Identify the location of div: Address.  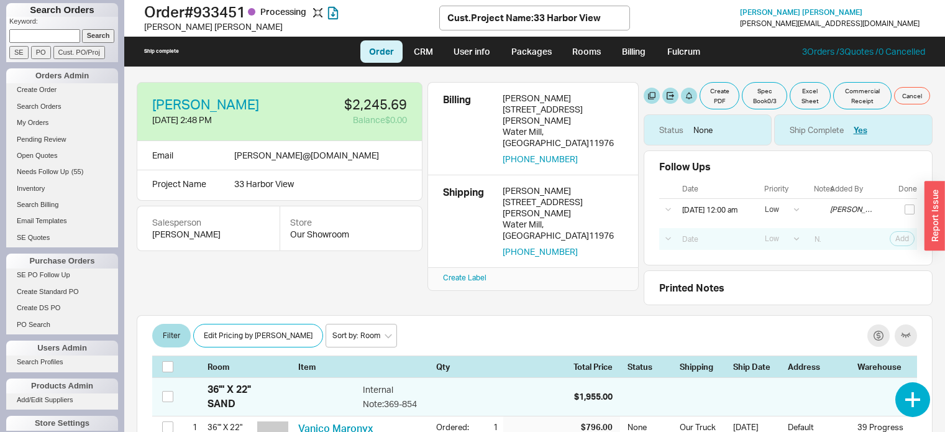
(819, 367).